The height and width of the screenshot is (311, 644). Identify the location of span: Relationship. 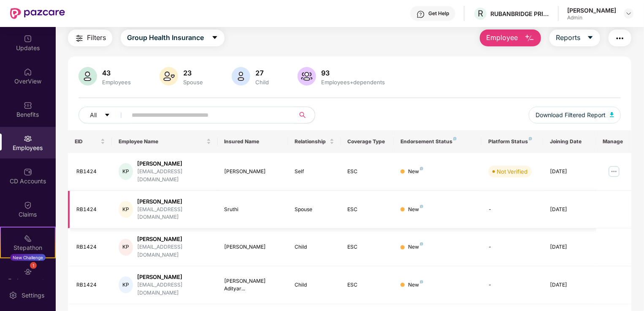
(311, 142).